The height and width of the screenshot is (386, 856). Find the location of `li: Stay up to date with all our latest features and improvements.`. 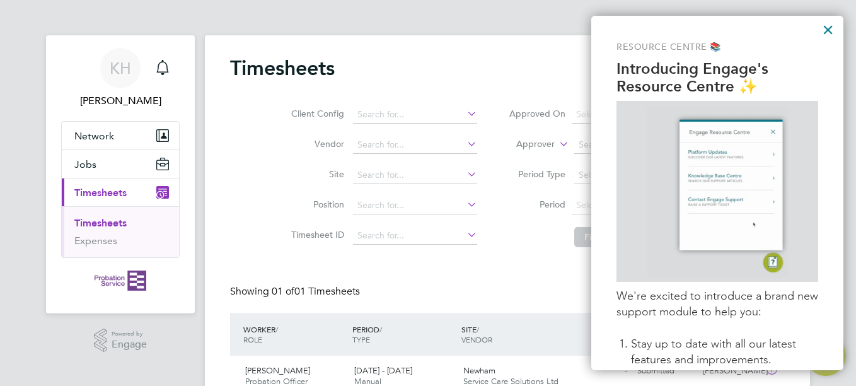

li: Stay up to date with all our latest features and improvements. is located at coordinates (724, 352).